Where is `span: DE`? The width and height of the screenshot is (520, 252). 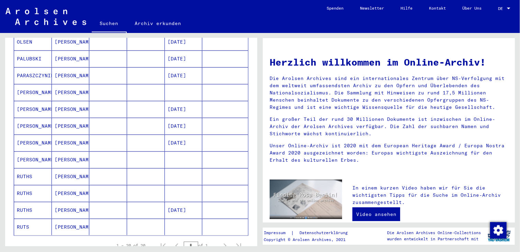 span: DE is located at coordinates (502, 9).